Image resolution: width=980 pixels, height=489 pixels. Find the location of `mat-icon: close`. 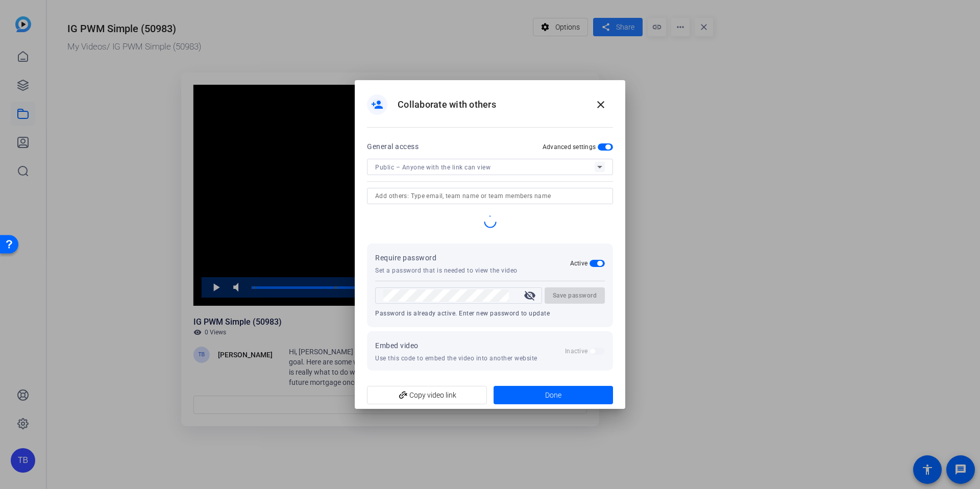

mat-icon: close is located at coordinates (601, 105).